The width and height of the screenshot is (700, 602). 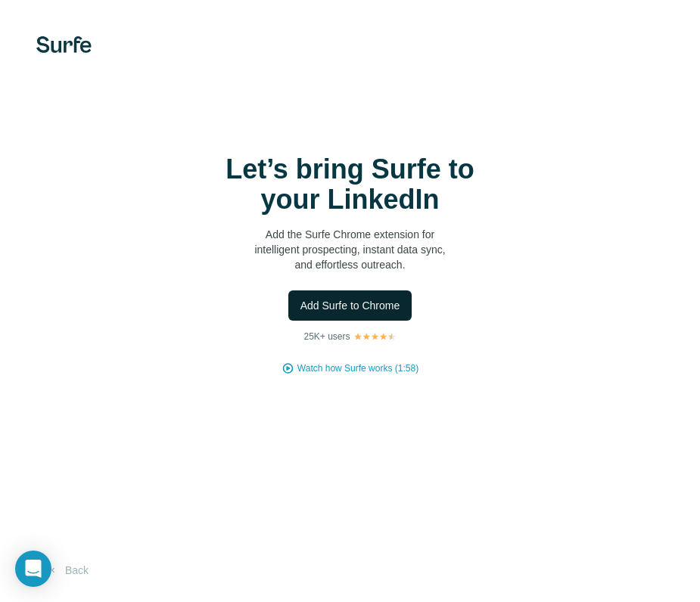 What do you see at coordinates (351, 306) in the screenshot?
I see `button: Add Surfe to Chrome` at bounding box center [351, 306].